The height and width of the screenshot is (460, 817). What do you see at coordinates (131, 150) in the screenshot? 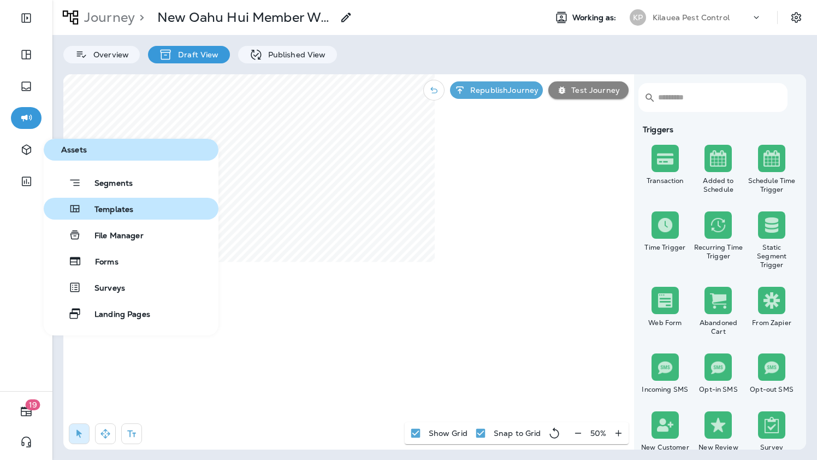
I see `span: Assets` at bounding box center [131, 150].